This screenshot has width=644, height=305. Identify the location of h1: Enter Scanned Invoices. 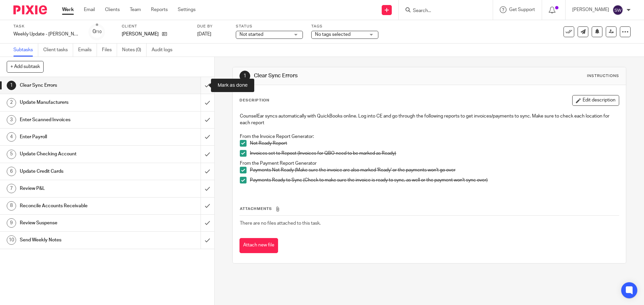
(78, 120).